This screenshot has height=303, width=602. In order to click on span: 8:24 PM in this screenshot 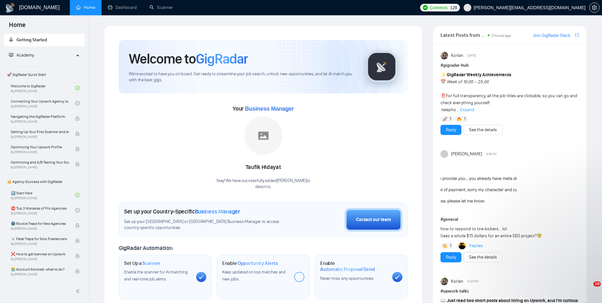, I will do `click(473, 281)`.